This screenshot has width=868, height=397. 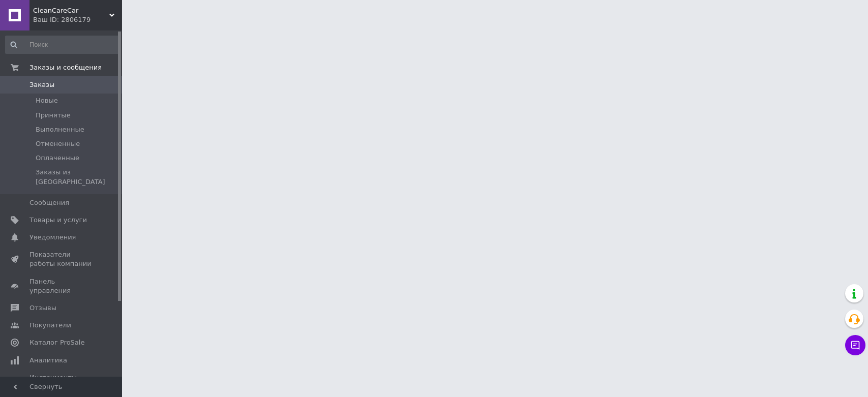 I want to click on span: Каталог ProSale, so click(x=57, y=342).